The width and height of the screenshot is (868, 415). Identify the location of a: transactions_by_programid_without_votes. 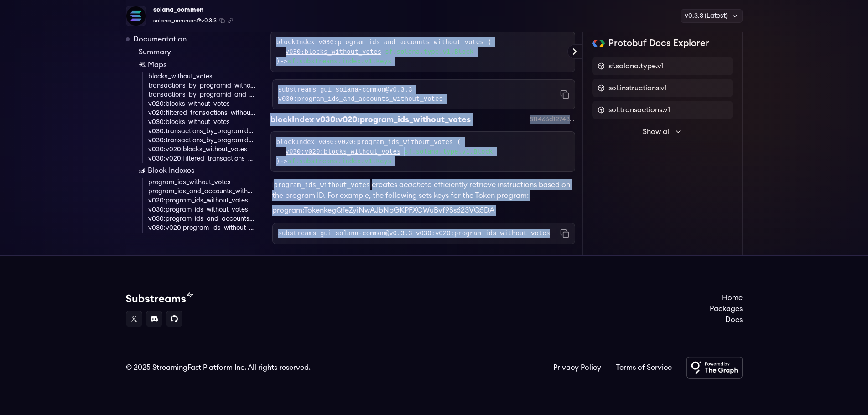
(201, 86).